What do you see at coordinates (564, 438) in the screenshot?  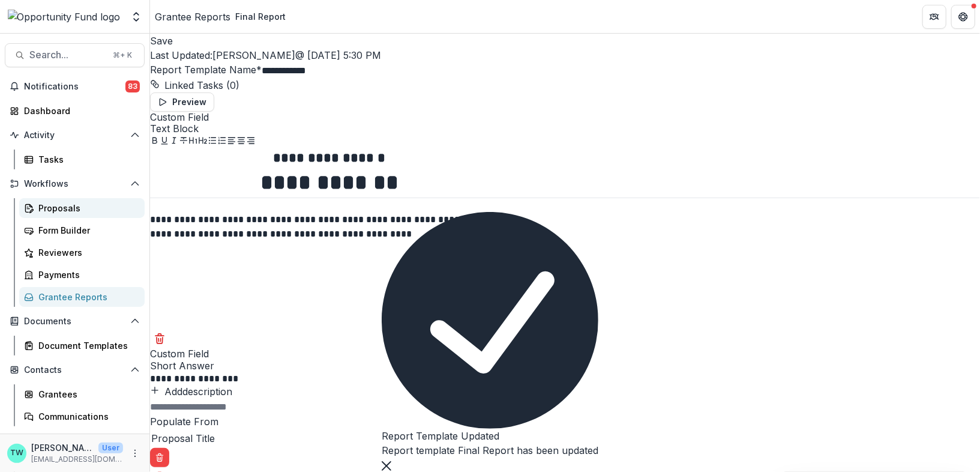 I see `div: Proposal Title` at bounding box center [564, 438].